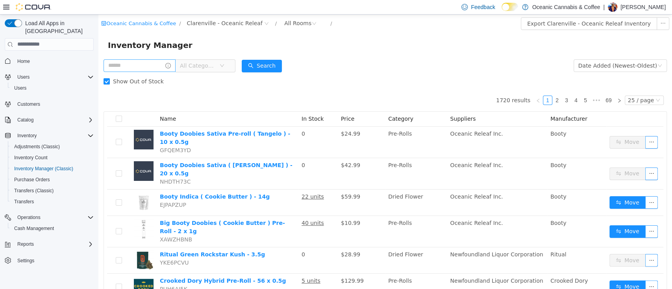  Describe the element at coordinates (126, 9) in the screenshot. I see `span: Clarenville - Oceanic Releaf` at that location.